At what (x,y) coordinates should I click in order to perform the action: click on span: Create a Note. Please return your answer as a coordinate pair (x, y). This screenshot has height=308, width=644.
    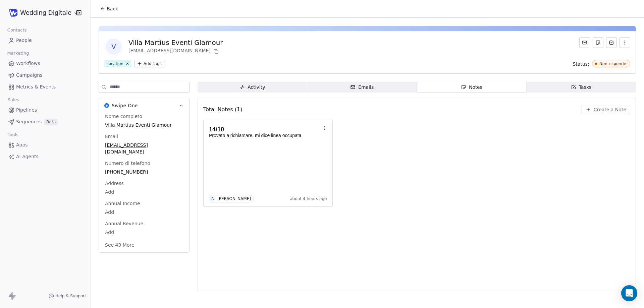
    Looking at the image, I should click on (610, 110).